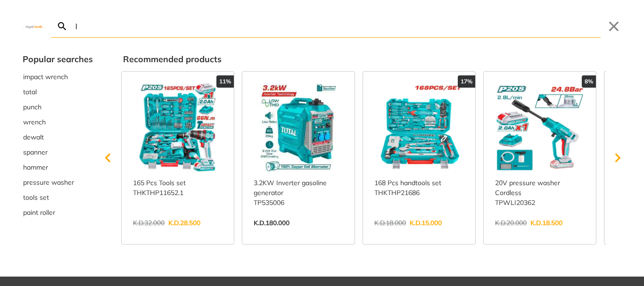 The height and width of the screenshot is (286, 644). What do you see at coordinates (34, 26) in the screenshot?
I see `img: Close` at bounding box center [34, 26].